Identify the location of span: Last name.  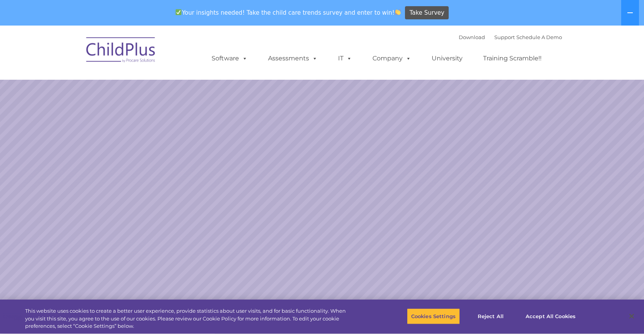
(119, 54).